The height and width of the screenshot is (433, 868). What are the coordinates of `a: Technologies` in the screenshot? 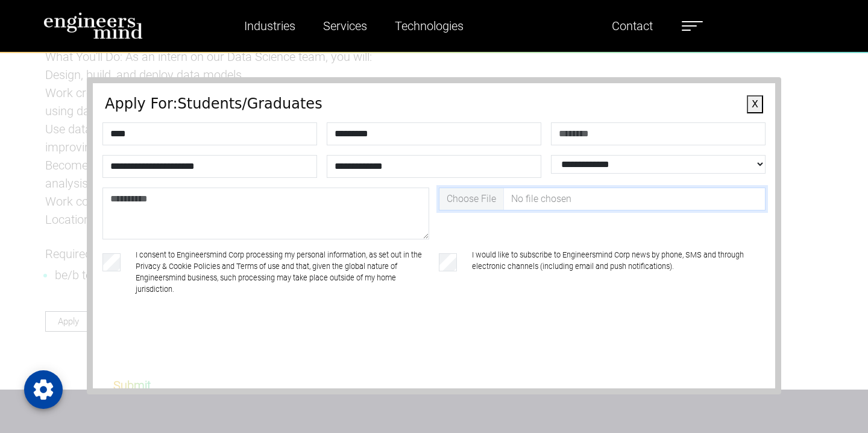 It's located at (429, 26).